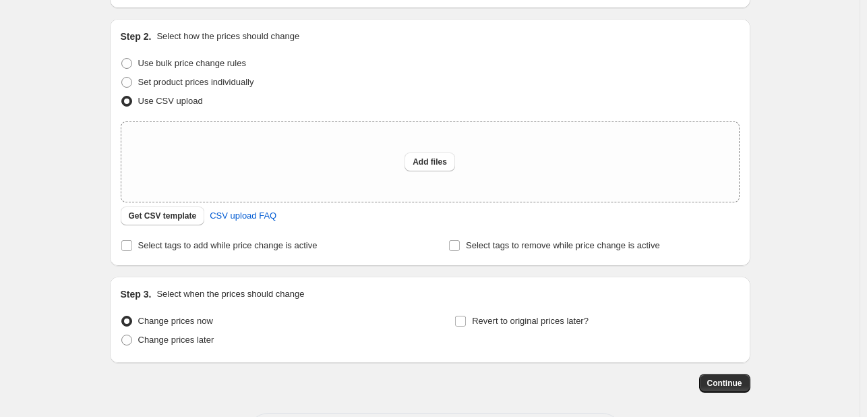 This screenshot has height=417, width=867. I want to click on h2: Step 2., so click(136, 36).